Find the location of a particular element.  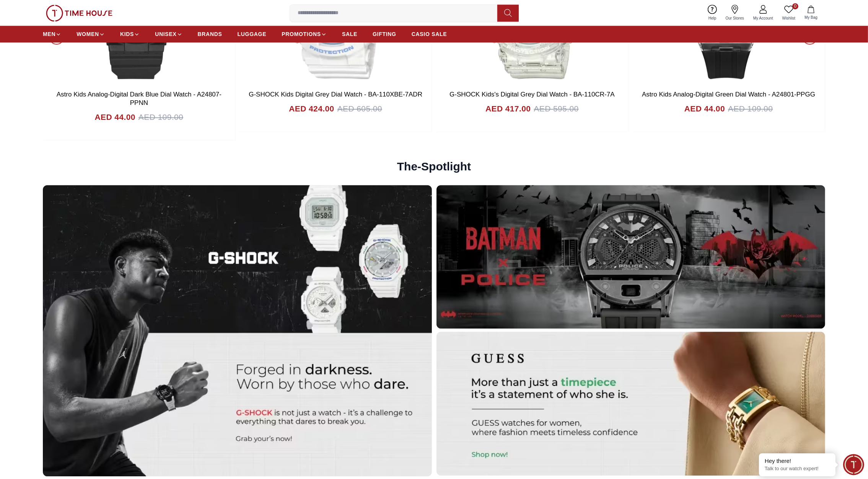

span: Our Stores is located at coordinates (735, 18).